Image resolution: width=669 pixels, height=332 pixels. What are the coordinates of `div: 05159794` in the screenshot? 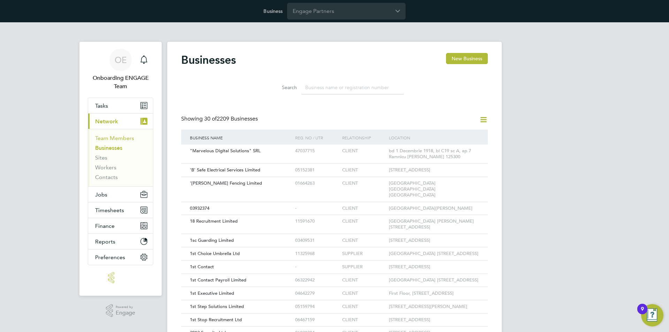 It's located at (317, 307).